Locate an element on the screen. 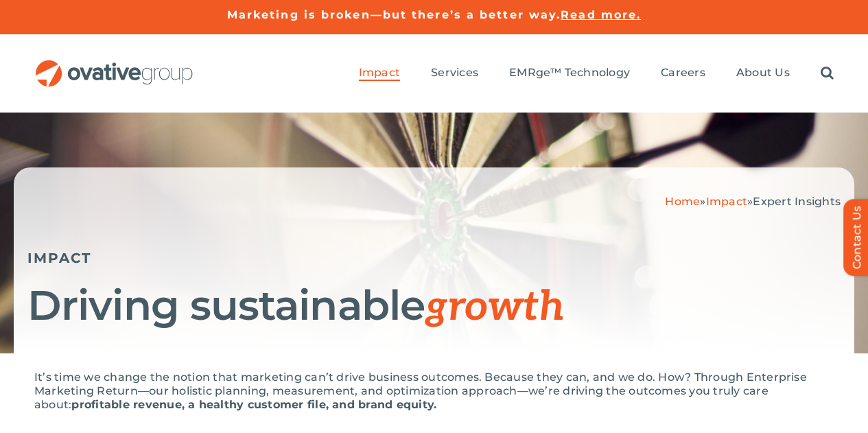 The image size is (868, 433). span: About Us is located at coordinates (762, 73).